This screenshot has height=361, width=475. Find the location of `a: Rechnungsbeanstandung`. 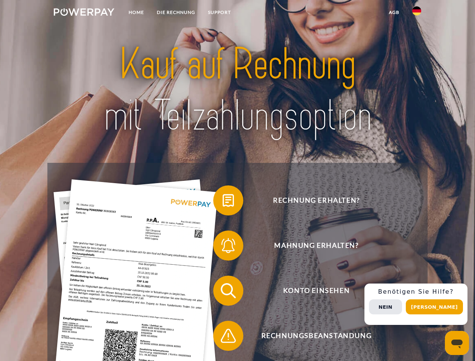

a: Rechnungsbeanstandung is located at coordinates (311, 336).